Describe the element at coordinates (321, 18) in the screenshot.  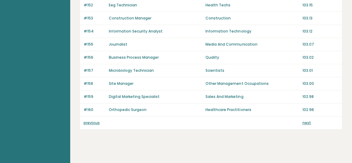
I see `p: 103.13` at that location.